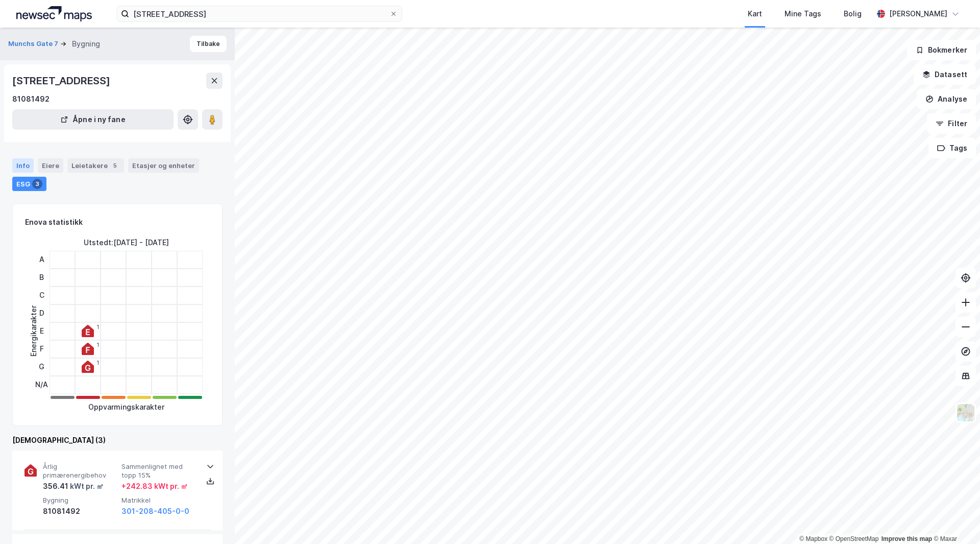 This screenshot has width=980, height=544. Describe the element at coordinates (947, 99) in the screenshot. I see `button: Analyse` at that location.